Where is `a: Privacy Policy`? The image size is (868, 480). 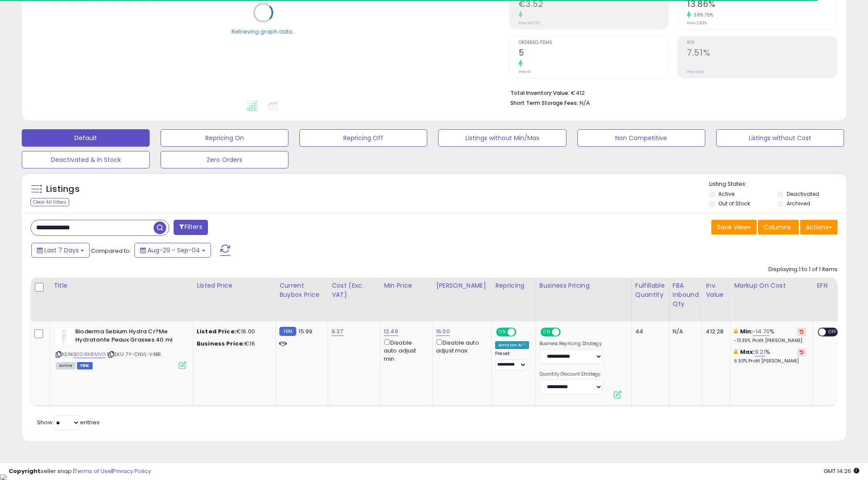
a: Privacy Policy is located at coordinates (132, 471).